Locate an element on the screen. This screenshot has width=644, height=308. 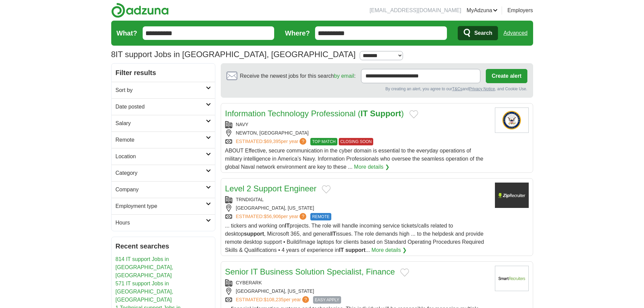
span: CLOSING SOON is located at coordinates (356, 142).